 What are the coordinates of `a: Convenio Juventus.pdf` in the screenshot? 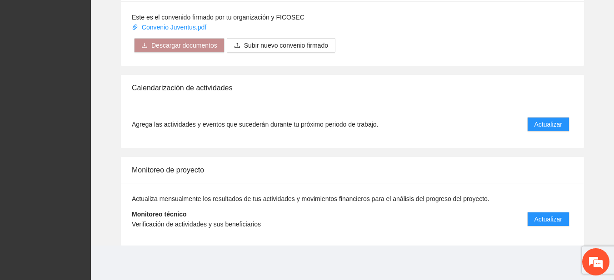 It's located at (170, 27).